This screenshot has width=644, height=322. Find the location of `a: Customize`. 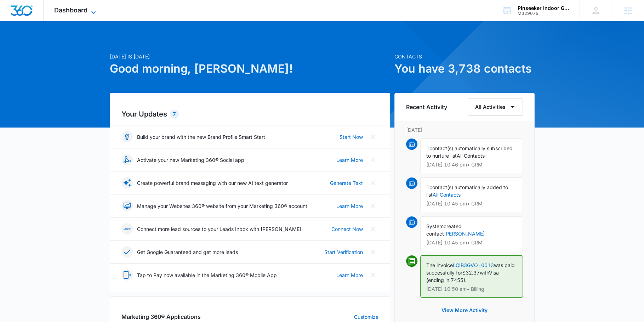

a: Customize is located at coordinates (366, 317).